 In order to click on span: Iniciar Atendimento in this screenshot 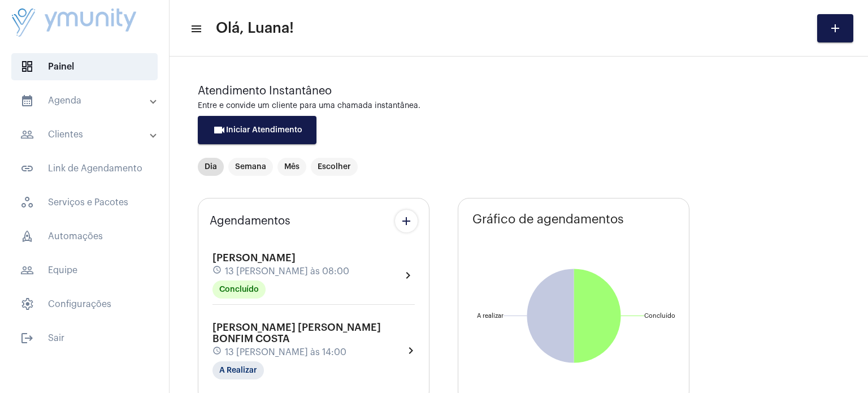, I will do `click(257, 130)`.